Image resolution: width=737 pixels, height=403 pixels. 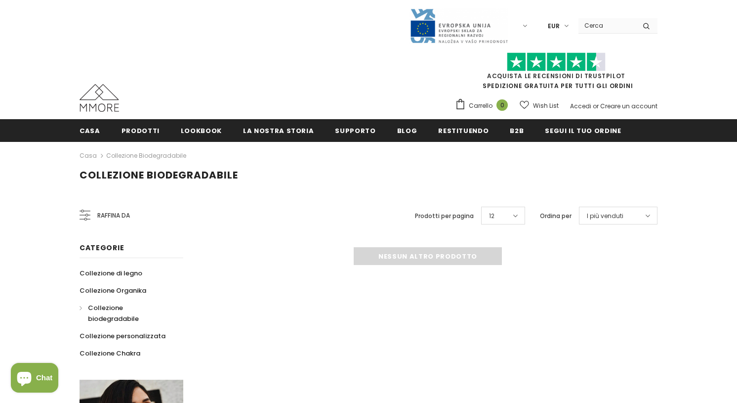 I want to click on span: Restituendo, so click(x=463, y=130).